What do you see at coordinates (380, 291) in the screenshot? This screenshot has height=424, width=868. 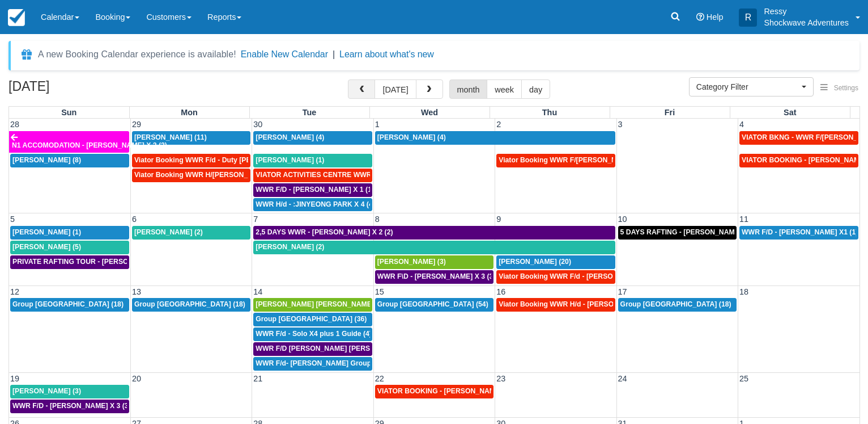 I see `span: 15` at bounding box center [380, 291].